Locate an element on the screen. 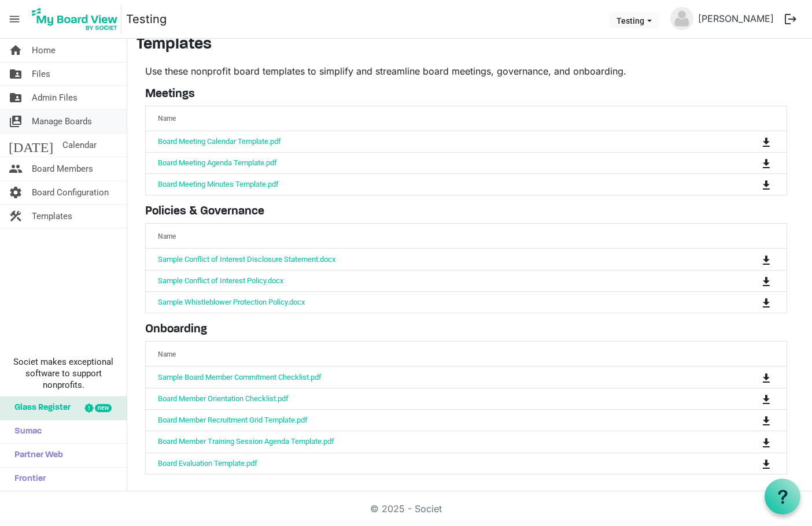 The height and width of the screenshot is (526, 812). h5: Meetings is located at coordinates (466, 94).